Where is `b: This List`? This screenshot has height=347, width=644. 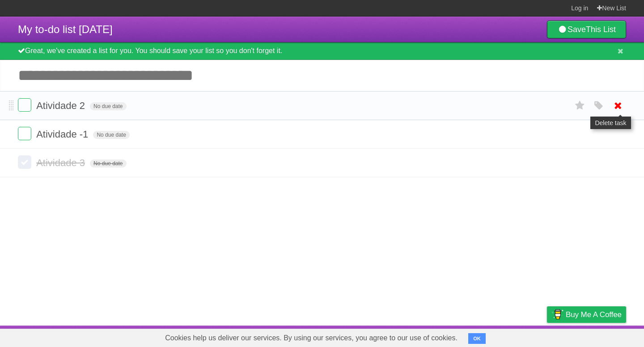
b: This List is located at coordinates (601, 30).